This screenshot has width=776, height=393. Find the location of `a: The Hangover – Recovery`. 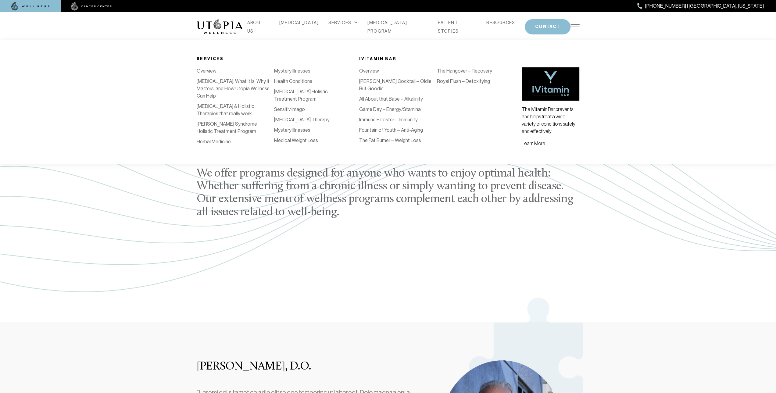

a: The Hangover – Recovery is located at coordinates (464, 71).